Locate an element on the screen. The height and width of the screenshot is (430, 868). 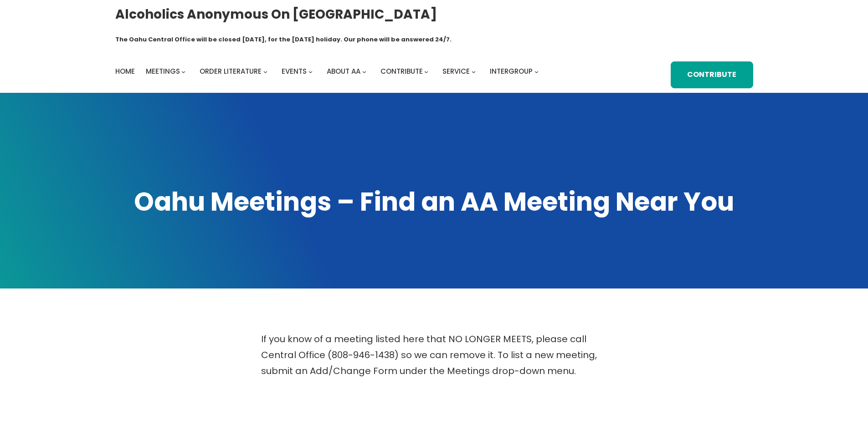
span: Meetings is located at coordinates (162, 71).